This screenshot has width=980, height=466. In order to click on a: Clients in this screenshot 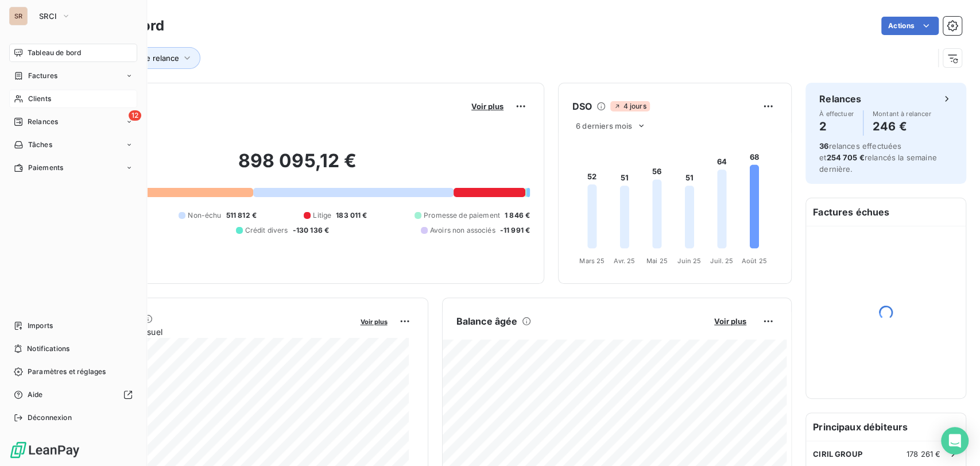, I will do `click(73, 99)`.